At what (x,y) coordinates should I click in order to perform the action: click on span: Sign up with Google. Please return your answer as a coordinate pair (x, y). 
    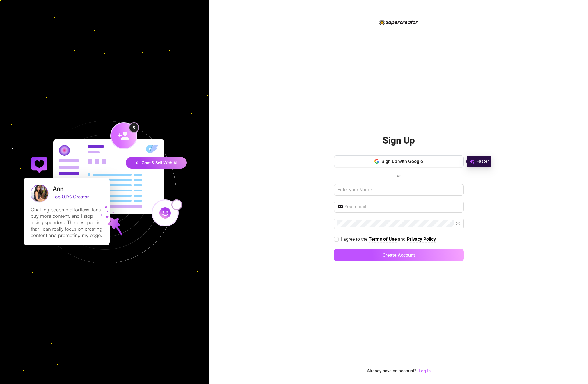
    Looking at the image, I should click on (402, 161).